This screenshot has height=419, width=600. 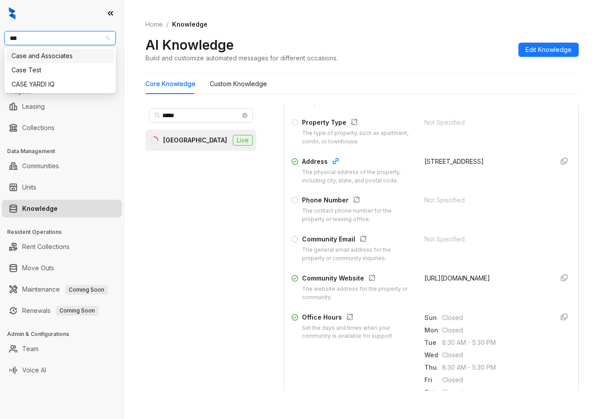 I want to click on span: search, so click(x=157, y=115).